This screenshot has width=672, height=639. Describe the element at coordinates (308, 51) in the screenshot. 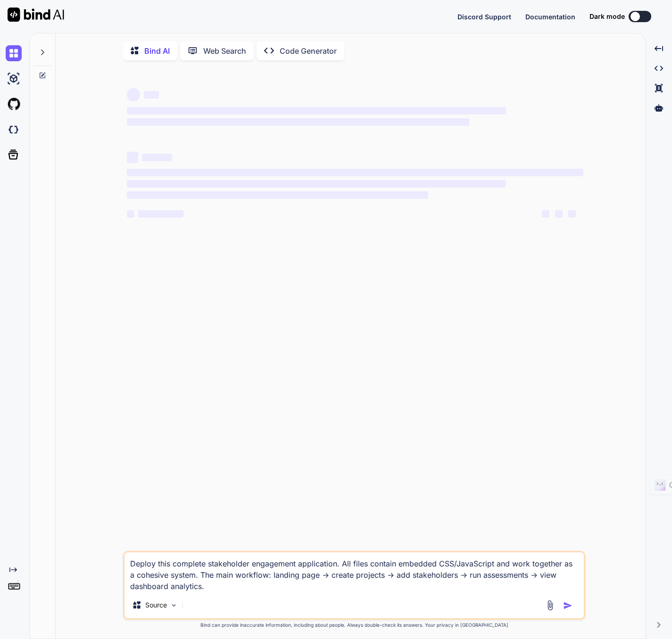

I see `p: Code Generator` at that location.